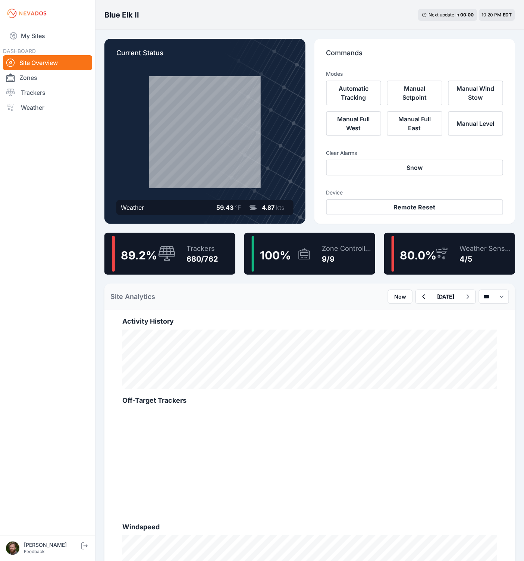  Describe the element at coordinates (415, 124) in the screenshot. I see `button: Manual Full East` at that location.